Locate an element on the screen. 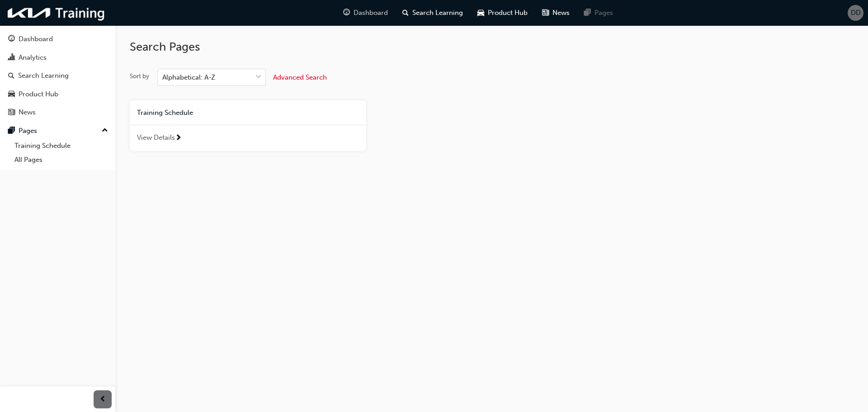  a: Dashboard is located at coordinates (58, 39).